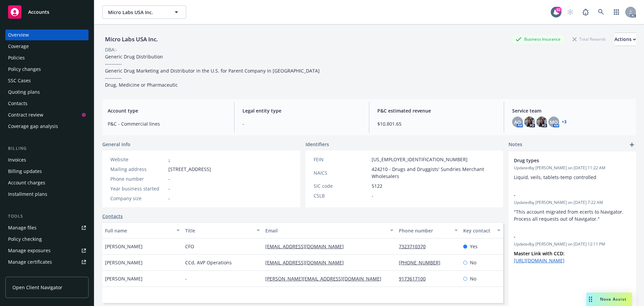  Describe the element at coordinates (47, 160) in the screenshot. I see `a: Invoices` at that location.